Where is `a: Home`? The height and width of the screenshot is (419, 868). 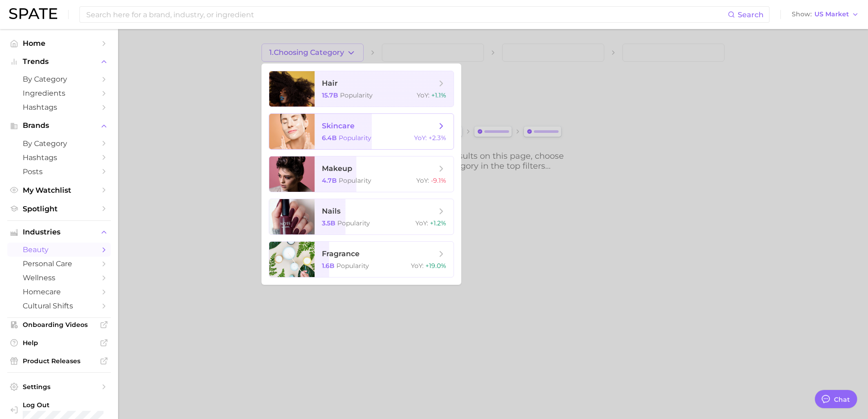 a: Home is located at coordinates (59, 43).